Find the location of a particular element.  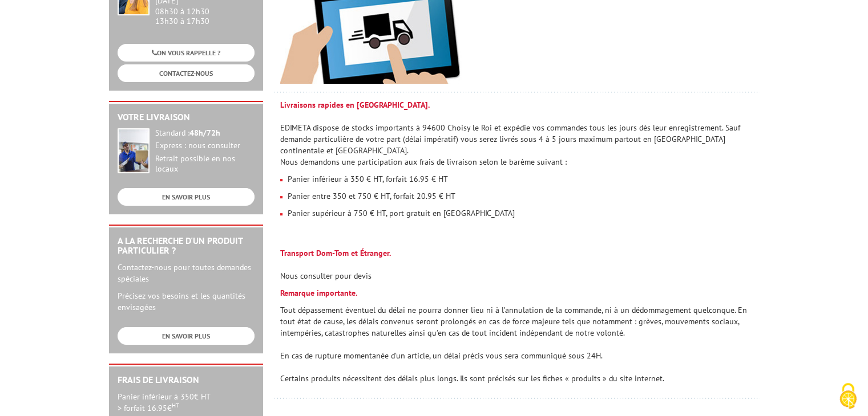

a: ON VOUS RAPPELLE ? is located at coordinates (186, 52).